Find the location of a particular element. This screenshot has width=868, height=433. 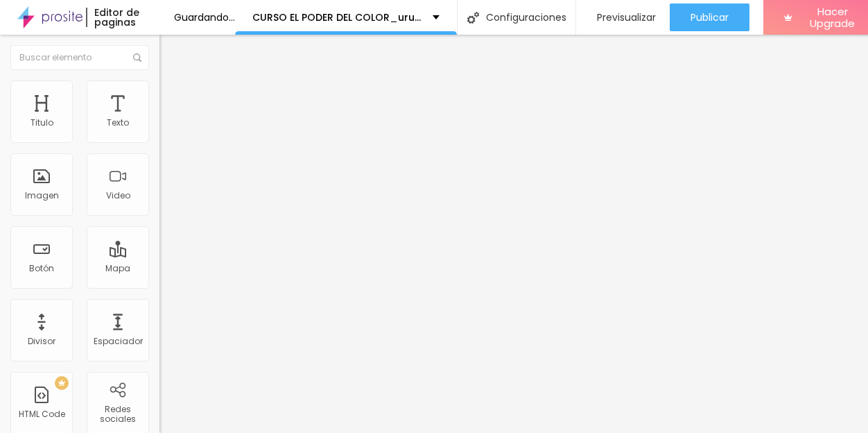

div: Espaciador is located at coordinates (118, 342).